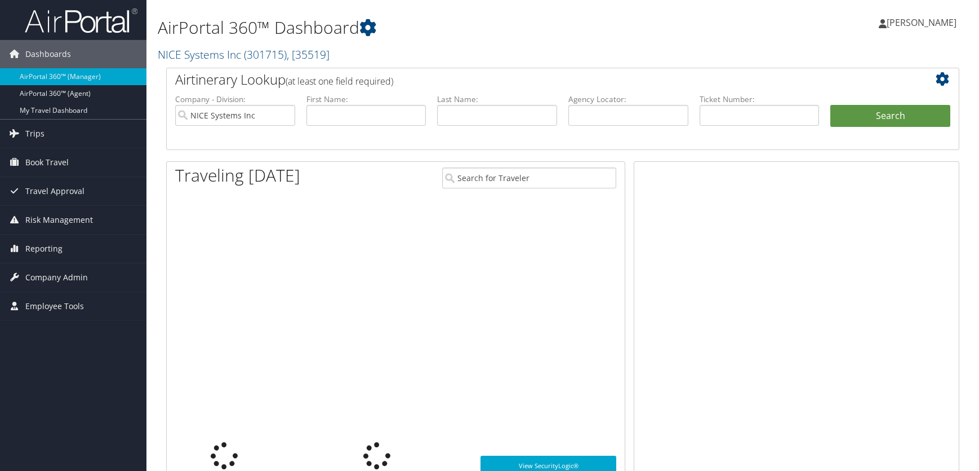  What do you see at coordinates (48, 54) in the screenshot?
I see `span: Dashboards` at bounding box center [48, 54].